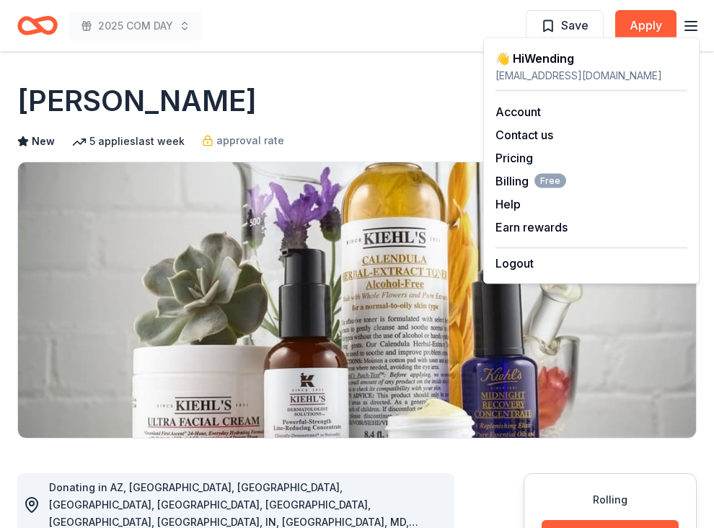 The height and width of the screenshot is (528, 714). I want to click on span: New, so click(43, 141).